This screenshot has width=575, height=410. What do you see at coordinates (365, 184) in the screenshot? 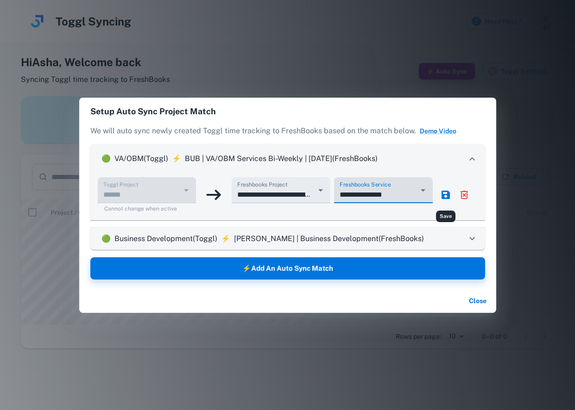
I see `label: Freshbooks Service` at bounding box center [365, 184].